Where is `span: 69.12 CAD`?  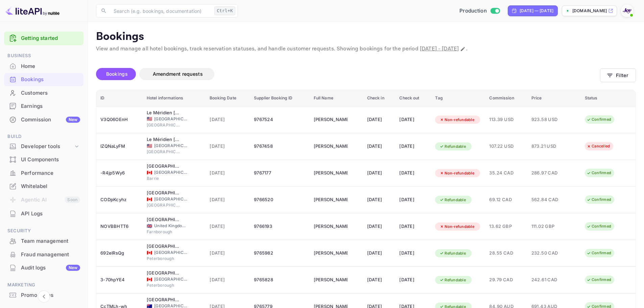
span: 69.12 CAD is located at coordinates (506, 199).